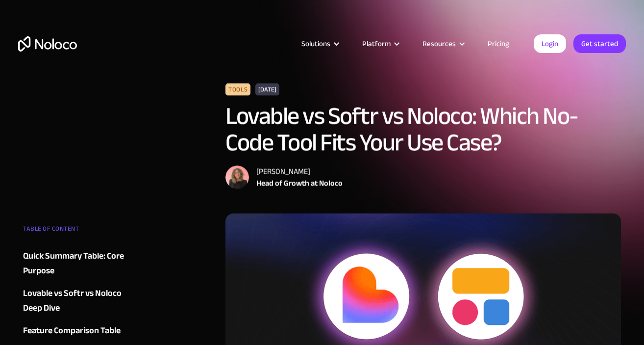 This screenshot has width=644, height=345. What do you see at coordinates (299, 183) in the screenshot?
I see `div: Head of Growth at Noloco` at bounding box center [299, 183].